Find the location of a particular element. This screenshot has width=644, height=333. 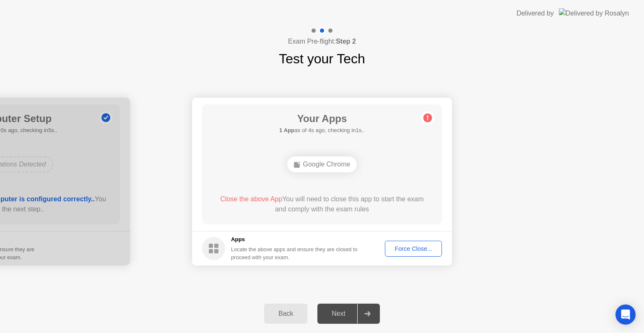

img: Delivered by Rosalyn is located at coordinates (594, 13).